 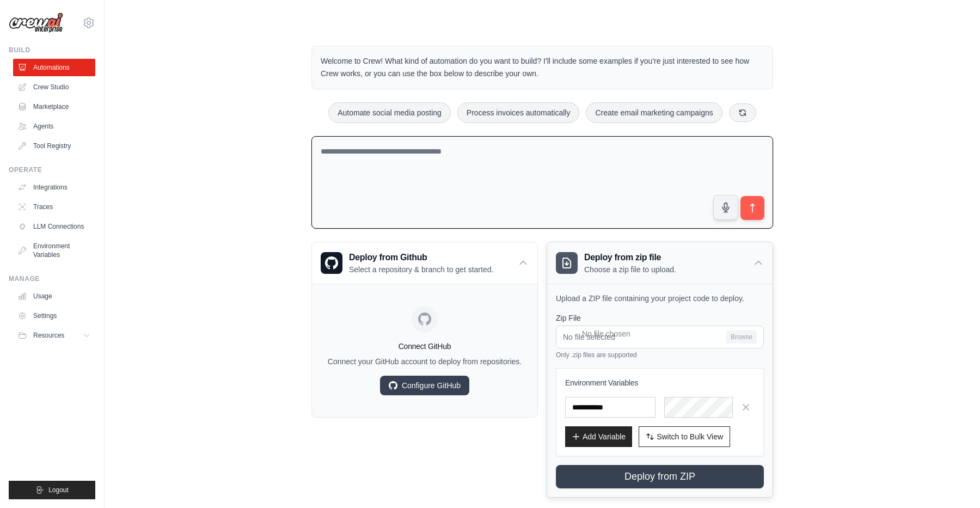 What do you see at coordinates (36, 23) in the screenshot?
I see `img: Logo` at bounding box center [36, 23].